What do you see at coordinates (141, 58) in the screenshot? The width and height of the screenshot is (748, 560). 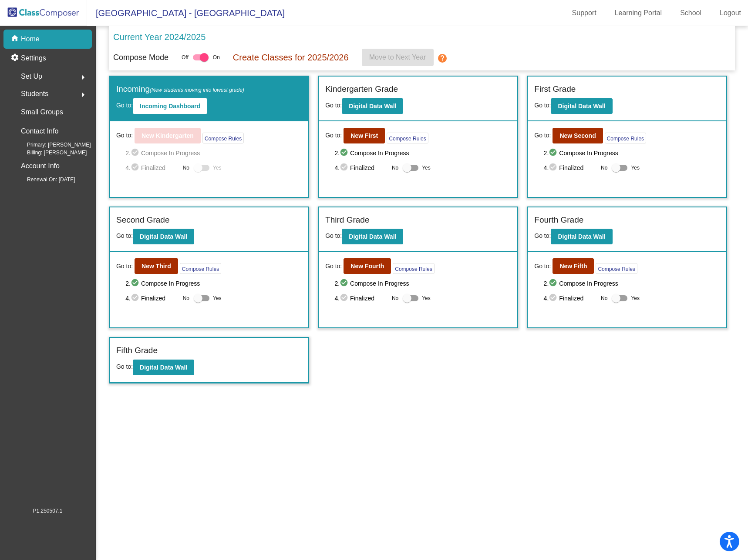 I see `p: Compose Mode` at bounding box center [141, 58].